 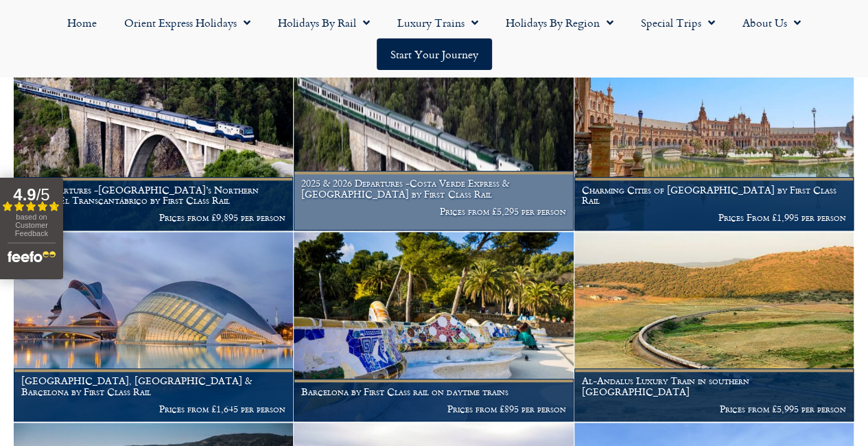 What do you see at coordinates (153, 409) in the screenshot?
I see `p: Prices from £1,645 per person` at bounding box center [153, 409].